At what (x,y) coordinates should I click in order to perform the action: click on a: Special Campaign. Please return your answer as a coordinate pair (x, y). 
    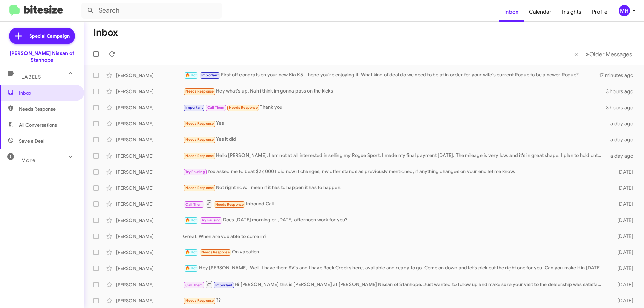
    Looking at the image, I should click on (42, 36).